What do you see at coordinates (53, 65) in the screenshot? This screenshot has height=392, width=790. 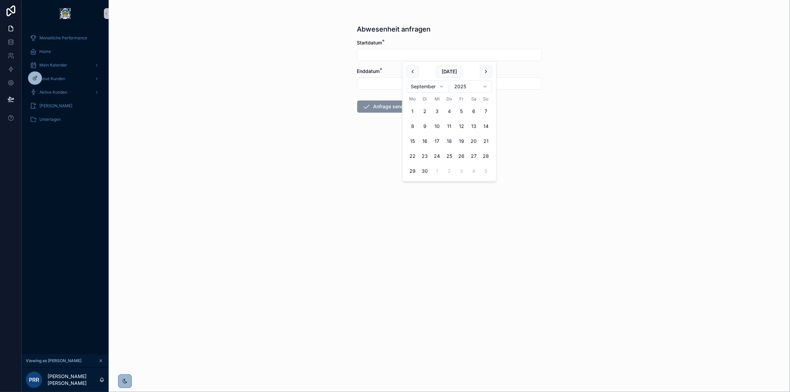 I see `span: Mein Kalender` at bounding box center [53, 65].